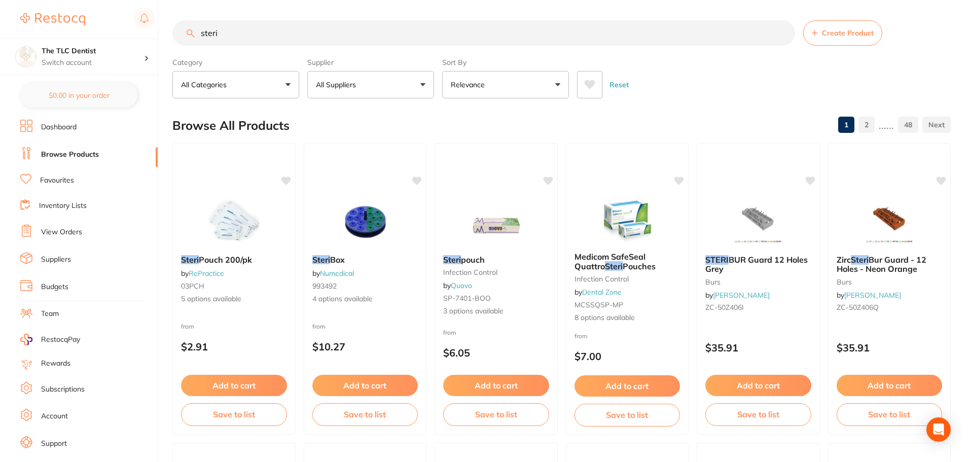 The image size is (971, 462). Describe the element at coordinates (717, 260) in the screenshot. I see `em: STERI` at that location.